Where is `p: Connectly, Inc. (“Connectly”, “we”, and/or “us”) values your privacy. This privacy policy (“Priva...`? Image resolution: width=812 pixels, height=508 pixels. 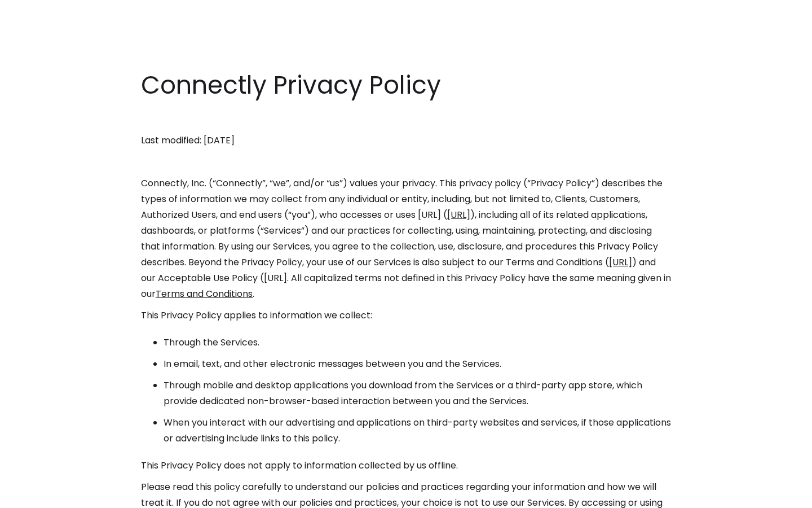
p: Connectly, Inc. (“Connectly”, “we”, and/or “us”) values your privacy. This privacy policy (“Priva... is located at coordinates (406, 239).